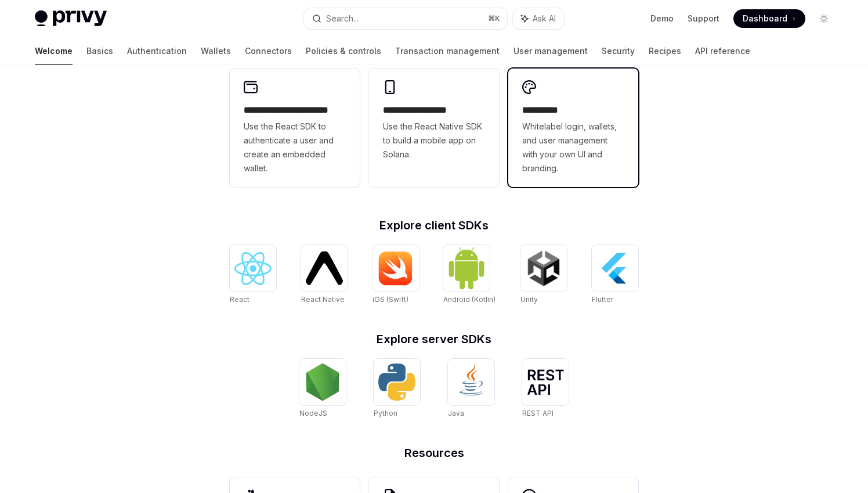 This screenshot has height=493, width=868. What do you see at coordinates (397, 382) in the screenshot?
I see `img: Python` at bounding box center [397, 382].